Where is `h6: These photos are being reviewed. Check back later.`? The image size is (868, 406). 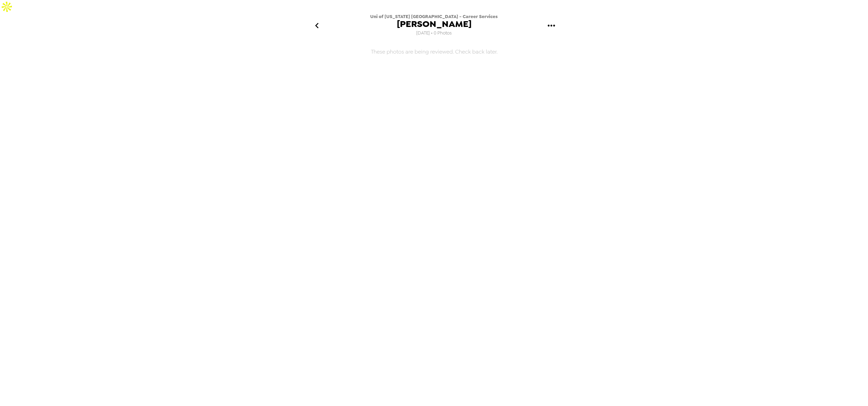
h6: These photos are being reviewed. Check back later. is located at coordinates (434, 179).